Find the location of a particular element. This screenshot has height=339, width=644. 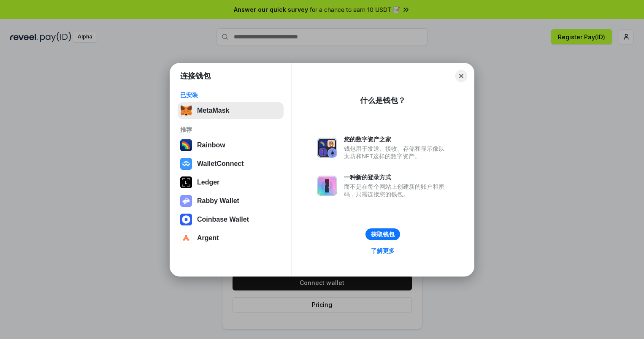

h1: 连接钱包 is located at coordinates (195, 76).